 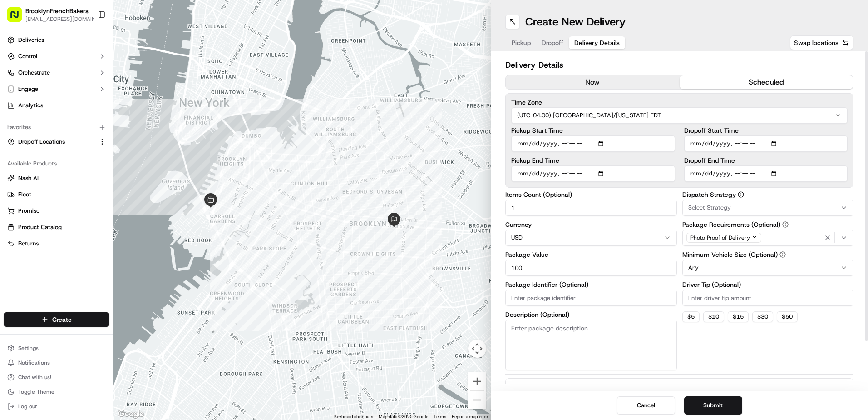 What do you see at coordinates (16, 164) in the screenshot?
I see `img: Klarizel Pensader` at bounding box center [16, 164].